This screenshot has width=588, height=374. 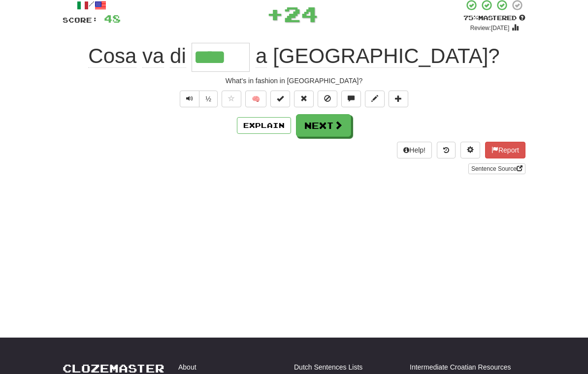 I want to click on span: 75 %, so click(x=471, y=18).